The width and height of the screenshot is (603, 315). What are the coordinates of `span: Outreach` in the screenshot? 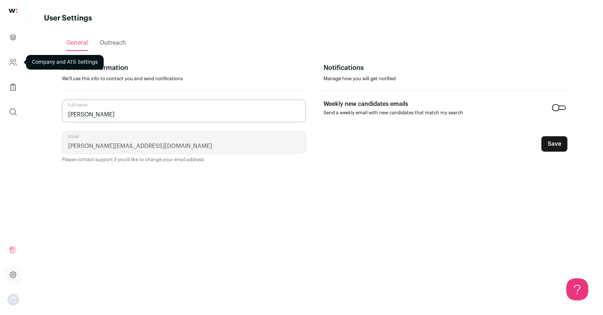 It's located at (113, 43).